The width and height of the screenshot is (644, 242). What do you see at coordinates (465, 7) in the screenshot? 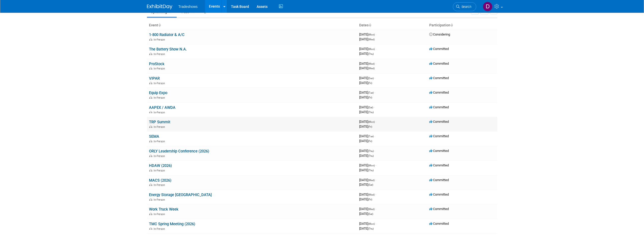
I see `span: Search` at bounding box center [465, 7].